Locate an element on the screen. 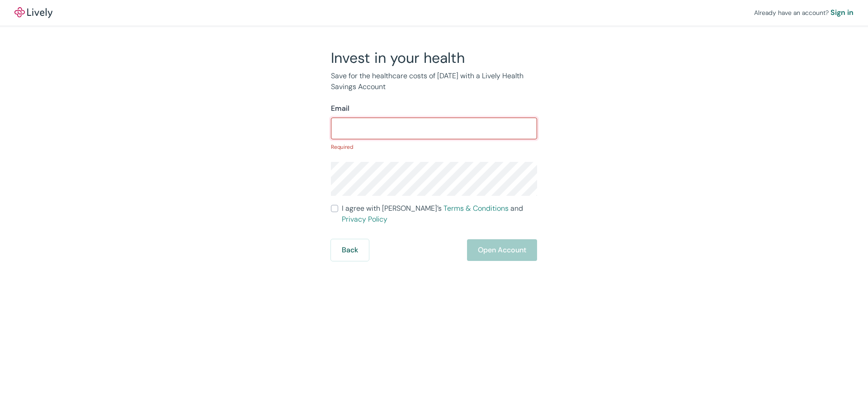 The image size is (868, 412). div: Sign in is located at coordinates (841, 12).